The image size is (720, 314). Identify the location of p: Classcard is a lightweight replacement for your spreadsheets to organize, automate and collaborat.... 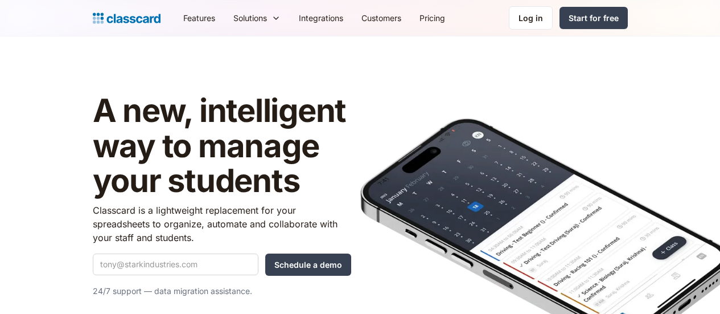
(222, 224).